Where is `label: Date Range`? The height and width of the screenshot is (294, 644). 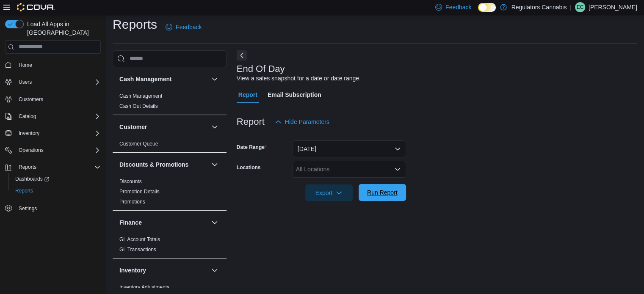
label: Date Range is located at coordinates (252, 147).